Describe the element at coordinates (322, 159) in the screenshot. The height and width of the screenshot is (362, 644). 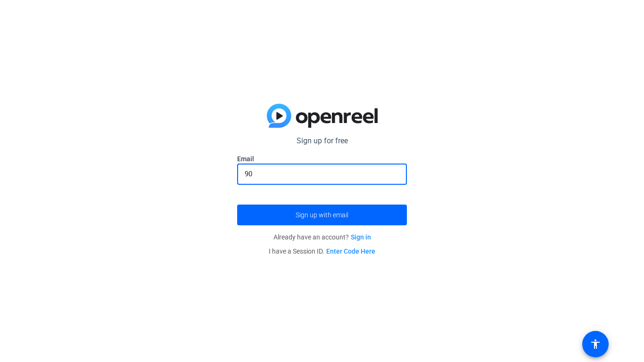
I see `label: Email` at that location.